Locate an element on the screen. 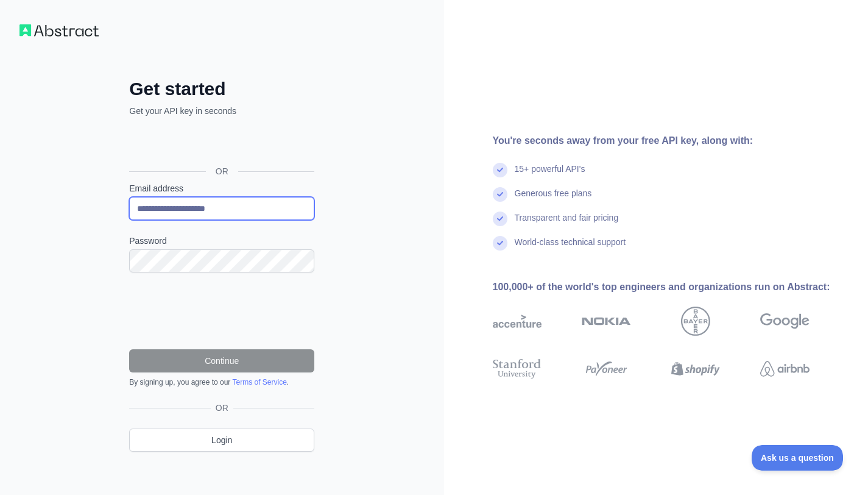 This screenshot has height=495, width=868. a: Login is located at coordinates (221, 440).